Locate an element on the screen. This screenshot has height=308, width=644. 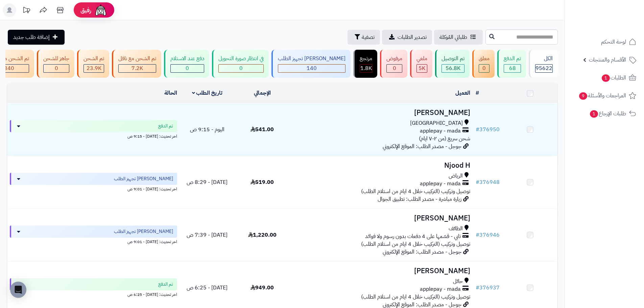
a: الكل95622 is located at coordinates (543, 63).